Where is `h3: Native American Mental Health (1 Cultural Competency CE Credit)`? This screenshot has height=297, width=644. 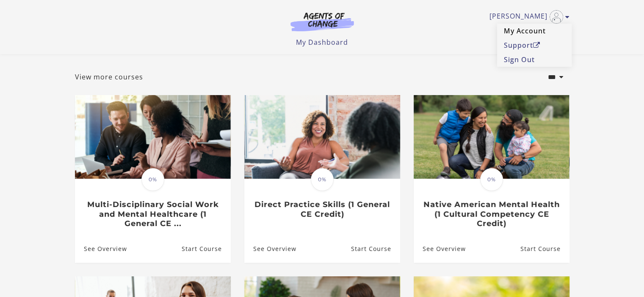
h3: Native American Mental Health (1 Cultural Competency CE Credit) is located at coordinates (491, 214).